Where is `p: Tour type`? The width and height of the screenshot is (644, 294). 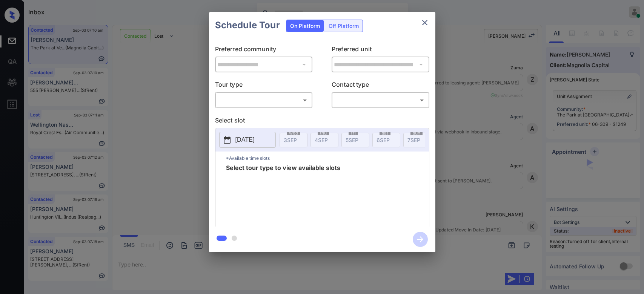
p: Tour type is located at coordinates (264, 86).